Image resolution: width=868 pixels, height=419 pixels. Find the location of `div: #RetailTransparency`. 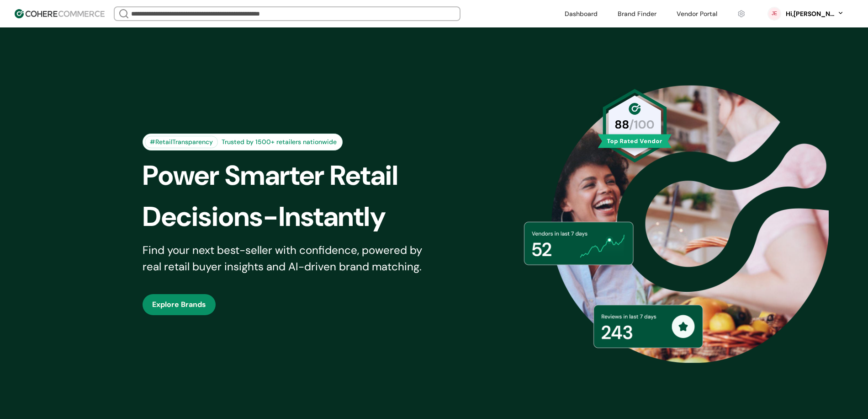

div: #RetailTransparency is located at coordinates (181, 141).